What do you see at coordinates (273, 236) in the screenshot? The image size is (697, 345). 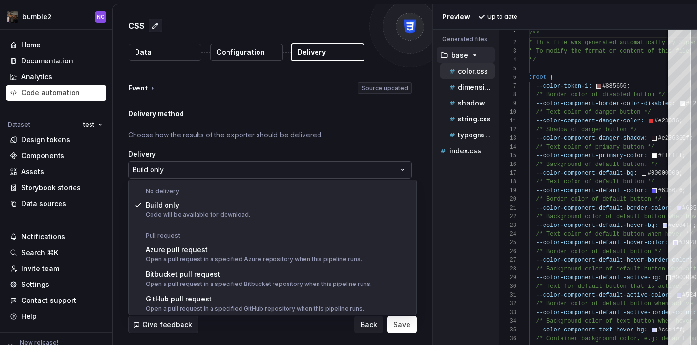 I see `div: Pull request` at bounding box center [273, 236].